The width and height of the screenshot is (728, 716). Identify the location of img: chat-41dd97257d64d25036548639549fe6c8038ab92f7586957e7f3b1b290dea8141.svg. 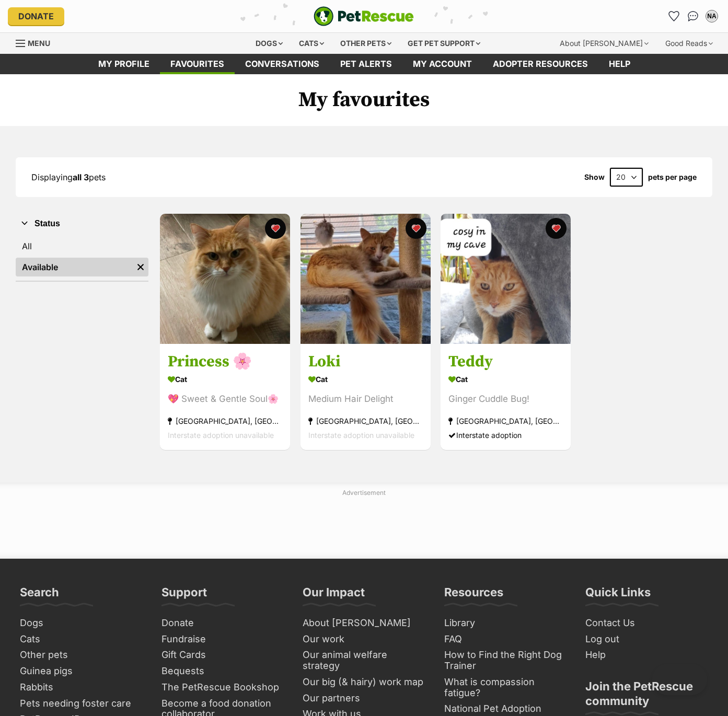
(693, 16).